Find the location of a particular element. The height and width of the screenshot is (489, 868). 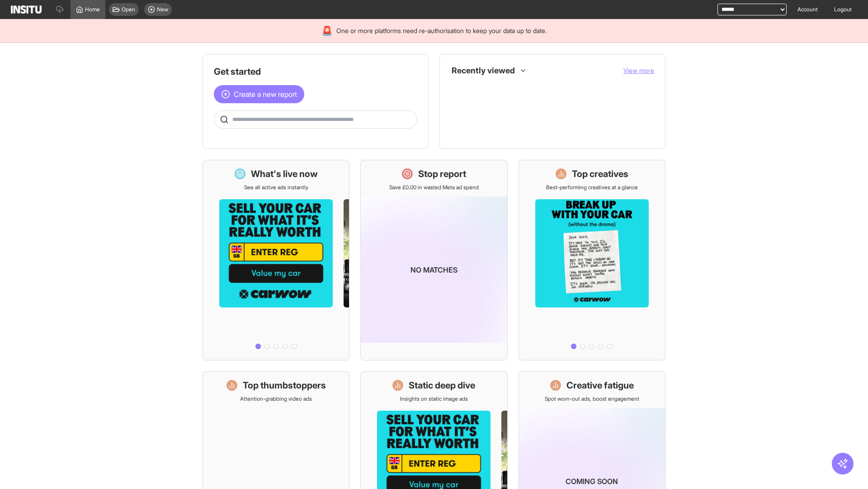

p: No matches is located at coordinates (434, 270).